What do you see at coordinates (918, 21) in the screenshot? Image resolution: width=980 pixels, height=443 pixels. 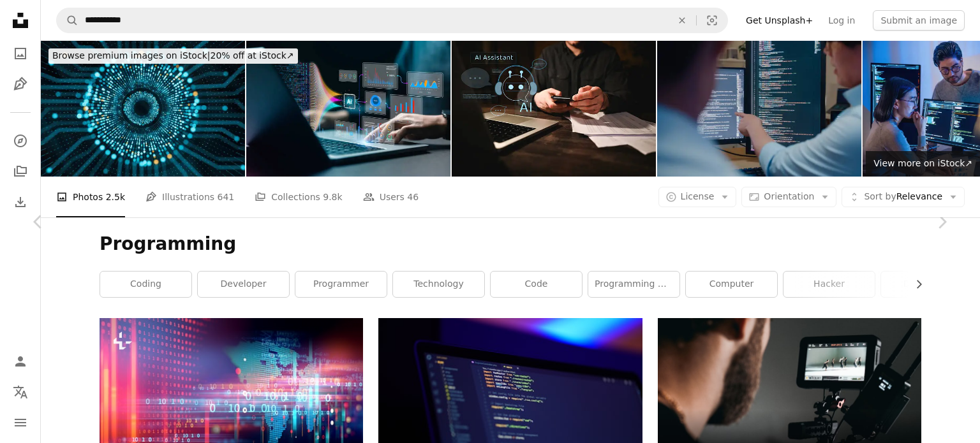 I see `button: Submit an image` at bounding box center [918, 21].